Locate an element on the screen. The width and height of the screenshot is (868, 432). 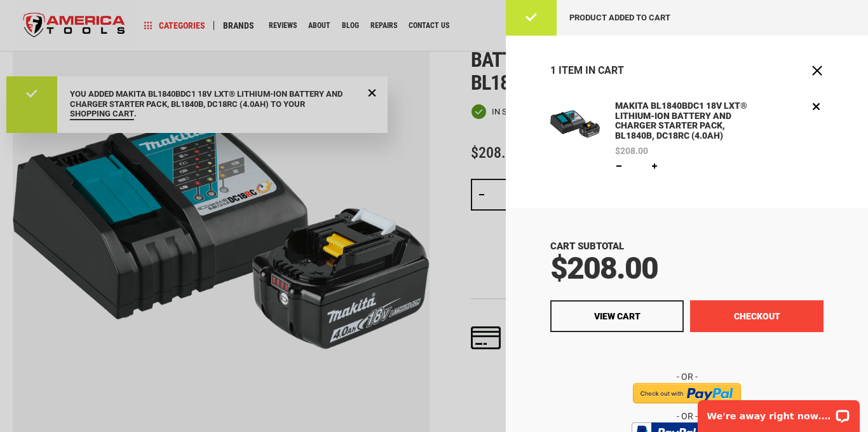
span: Item in Cart is located at coordinates (591, 70).